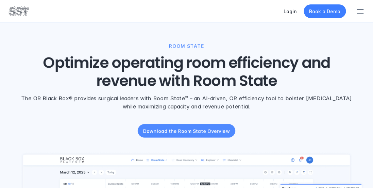  Describe the element at coordinates (325, 11) in the screenshot. I see `a: Book a Demo` at that location.